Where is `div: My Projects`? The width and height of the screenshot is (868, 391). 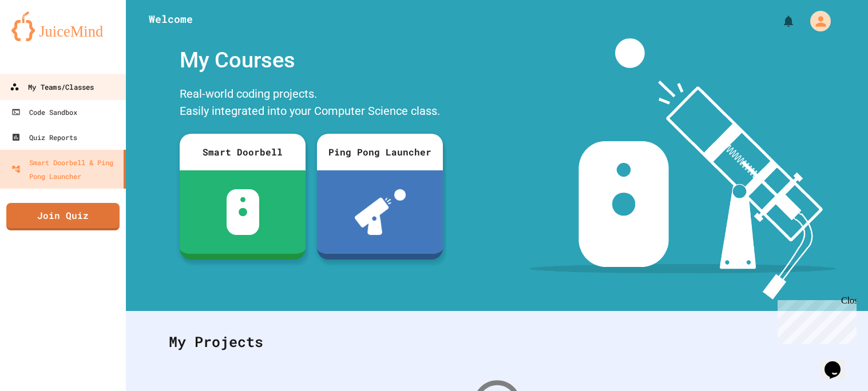 div: My Projects is located at coordinates (497, 342).